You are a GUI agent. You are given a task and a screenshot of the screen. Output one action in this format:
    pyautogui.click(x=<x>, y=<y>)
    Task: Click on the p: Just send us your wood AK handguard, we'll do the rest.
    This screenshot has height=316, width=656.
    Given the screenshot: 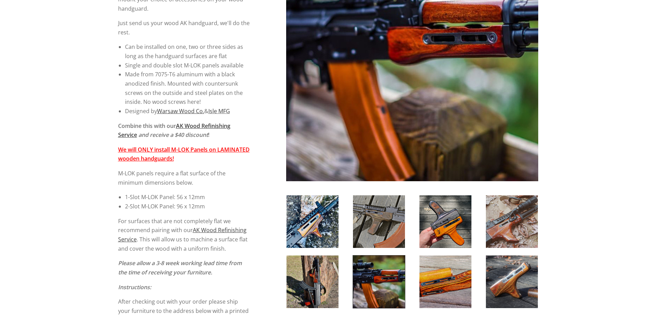 What is the action you would take?
    pyautogui.click(x=184, y=28)
    